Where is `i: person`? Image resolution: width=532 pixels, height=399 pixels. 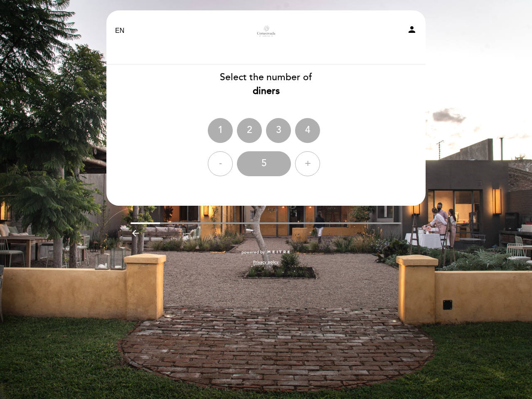
i: person is located at coordinates (412, 29).